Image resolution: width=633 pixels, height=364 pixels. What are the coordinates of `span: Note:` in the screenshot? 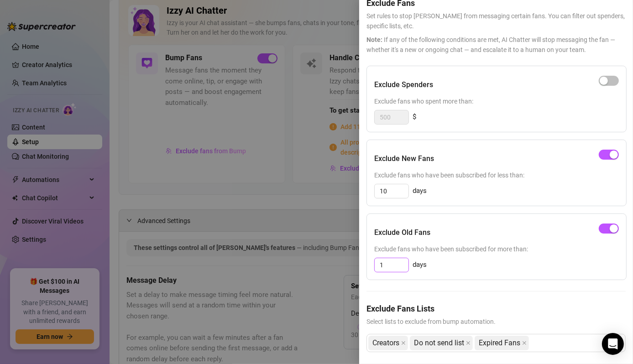 It's located at (374, 40).